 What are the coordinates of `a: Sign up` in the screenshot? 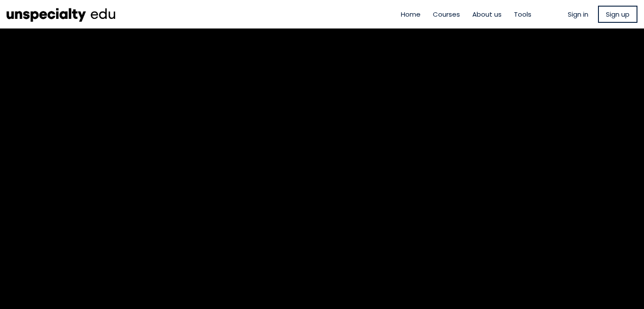 It's located at (618, 14).